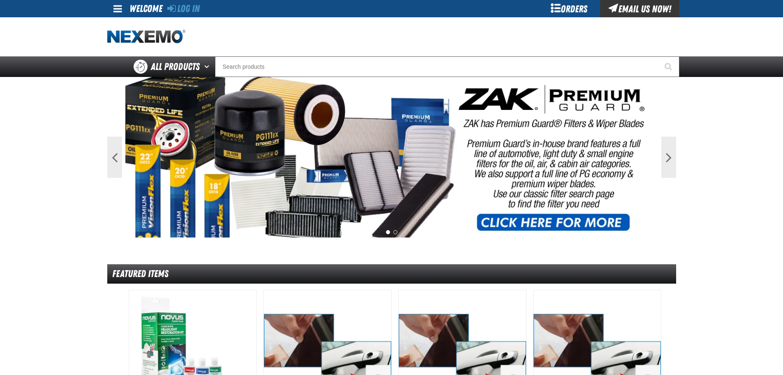 The image size is (783, 375). I want to click on img: Nexemo logo, so click(146, 37).